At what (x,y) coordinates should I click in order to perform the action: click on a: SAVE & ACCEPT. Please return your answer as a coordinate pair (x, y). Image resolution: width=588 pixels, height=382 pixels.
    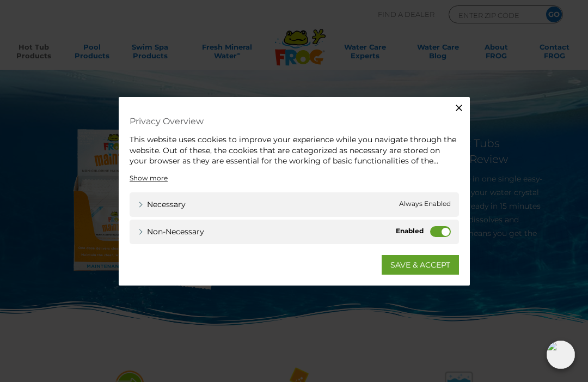
    Looking at the image, I should click on (420, 264).